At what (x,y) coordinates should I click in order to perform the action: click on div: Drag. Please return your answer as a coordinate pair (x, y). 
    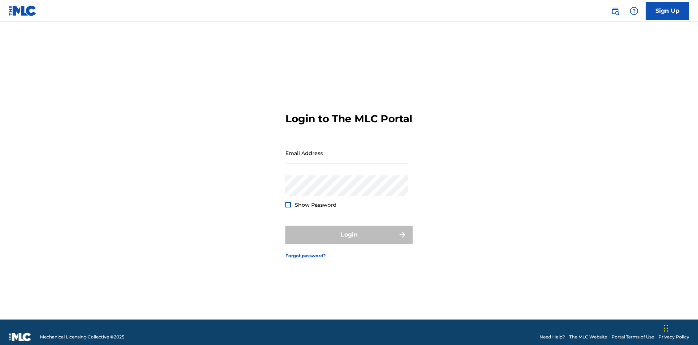
    Looking at the image, I should click on (666, 328).